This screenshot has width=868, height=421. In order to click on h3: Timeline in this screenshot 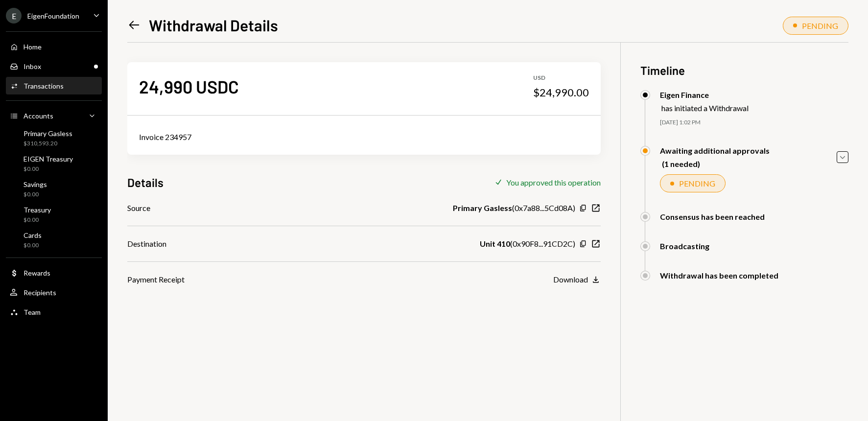, I will do `click(745, 70)`.